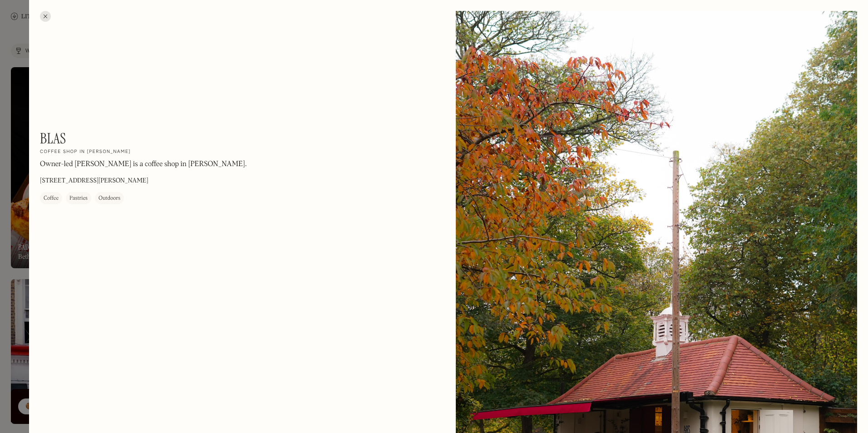 The image size is (868, 433). What do you see at coordinates (109, 199) in the screenshot?
I see `div: Outdoors` at bounding box center [109, 199].